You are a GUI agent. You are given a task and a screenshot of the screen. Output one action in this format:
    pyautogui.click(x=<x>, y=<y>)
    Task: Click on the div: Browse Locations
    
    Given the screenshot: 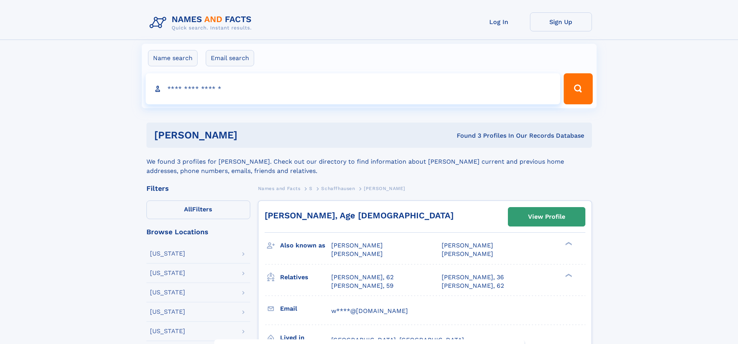 What is the action you would take?
    pyautogui.click(x=198, y=232)
    